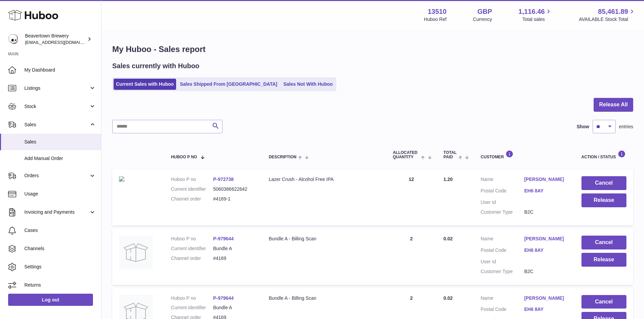 The width and height of the screenshot is (644, 319). What do you see at coordinates (60, 248) in the screenshot?
I see `span: Channels` at bounding box center [60, 248].